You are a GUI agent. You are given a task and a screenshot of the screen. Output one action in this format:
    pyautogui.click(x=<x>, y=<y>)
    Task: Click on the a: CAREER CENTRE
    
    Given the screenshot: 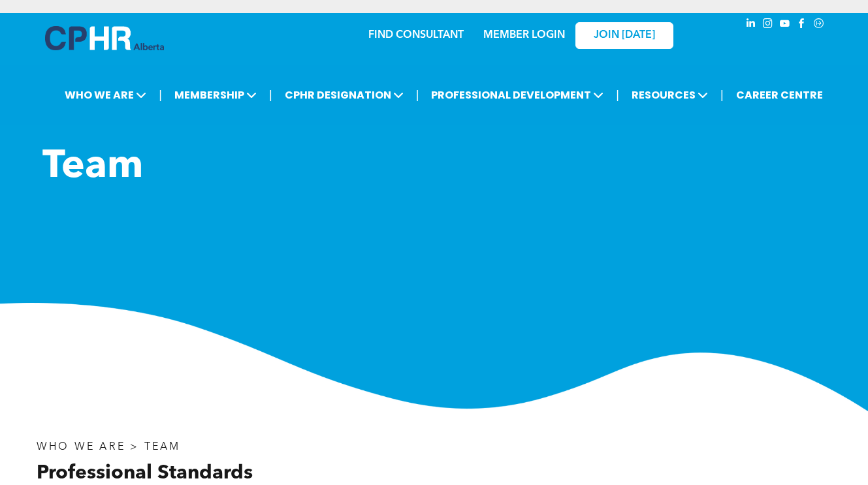 What is the action you would take?
    pyautogui.click(x=780, y=95)
    